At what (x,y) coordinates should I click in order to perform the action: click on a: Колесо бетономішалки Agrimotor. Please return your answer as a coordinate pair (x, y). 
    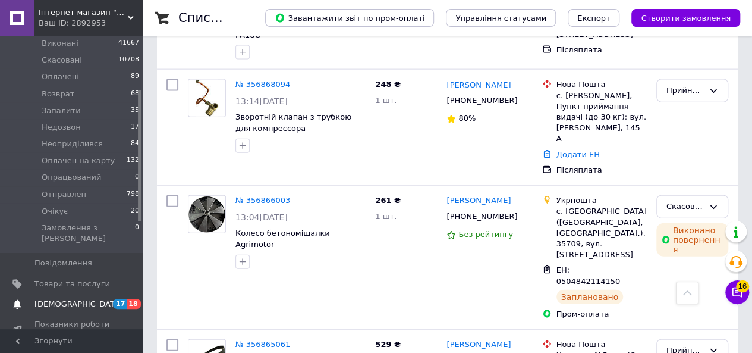
    Looking at the image, I should click on (283, 239).